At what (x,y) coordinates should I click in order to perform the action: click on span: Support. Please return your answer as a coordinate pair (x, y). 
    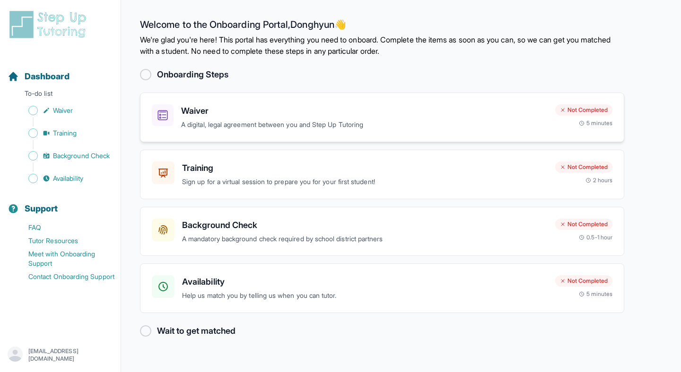
    Looking at the image, I should click on (41, 209).